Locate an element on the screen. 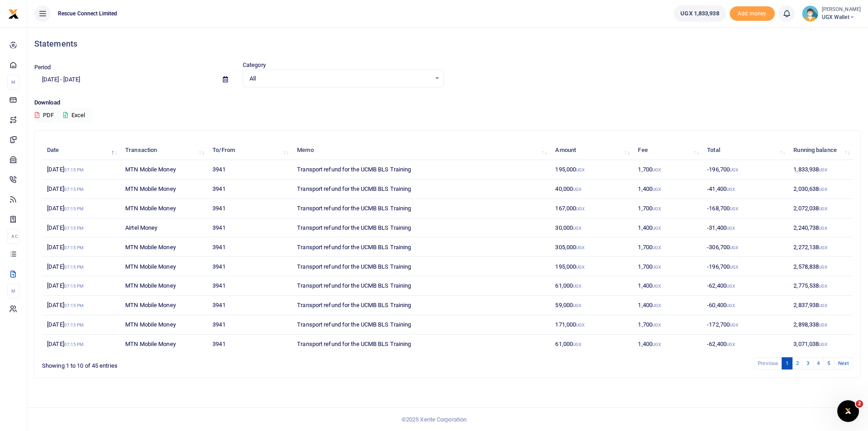 Image resolution: width=868 pixels, height=431 pixels. td: 1,833,938 is located at coordinates (821, 170).